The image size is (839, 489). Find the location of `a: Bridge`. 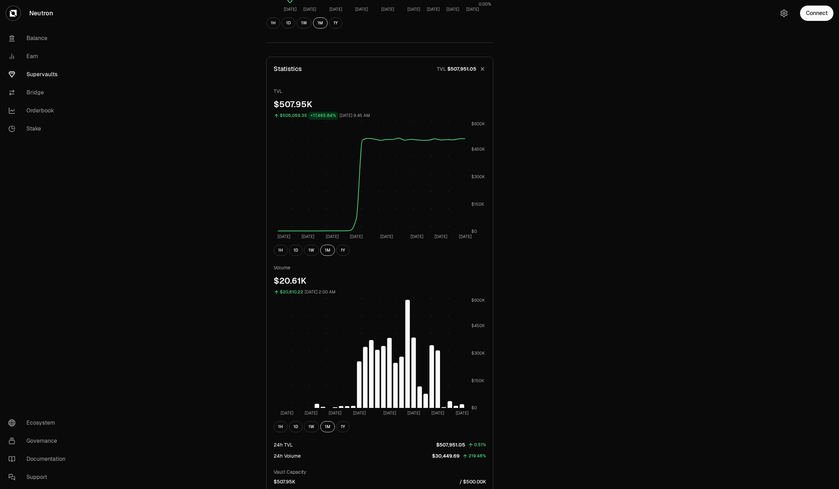

a: Bridge is located at coordinates (39, 93).